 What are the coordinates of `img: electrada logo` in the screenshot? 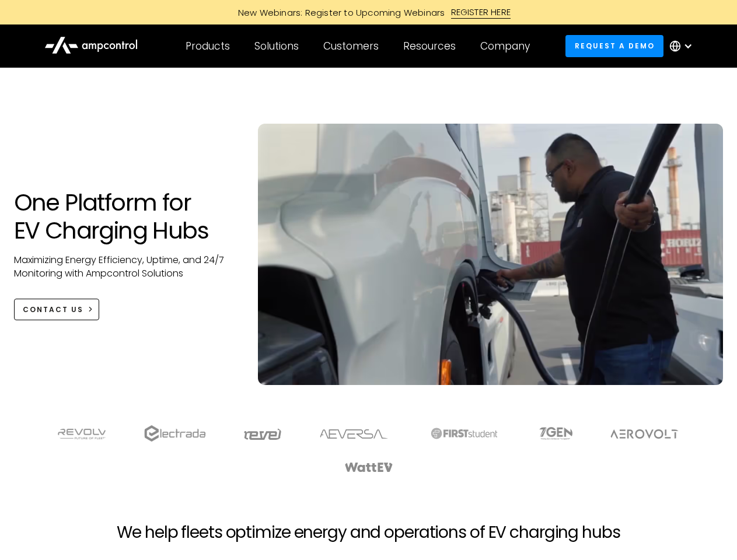 It's located at (175, 433).